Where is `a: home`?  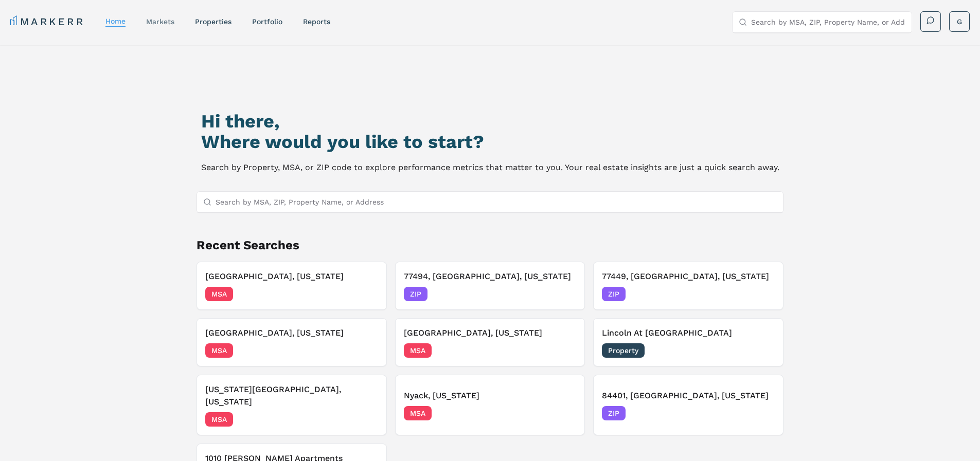 a: home is located at coordinates (115, 21).